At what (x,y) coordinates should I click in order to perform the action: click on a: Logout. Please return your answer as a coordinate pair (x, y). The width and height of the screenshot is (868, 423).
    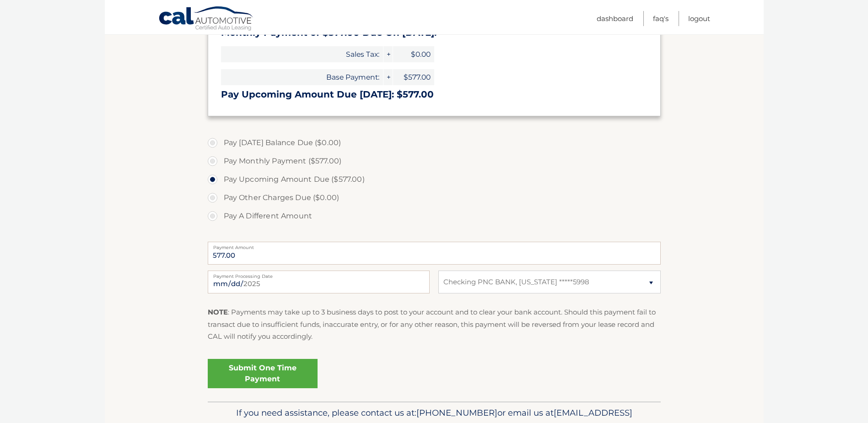
    Looking at the image, I should click on (699, 19).